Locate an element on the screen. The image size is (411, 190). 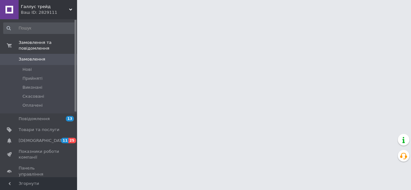
span: Скасовані is located at coordinates (33, 97).